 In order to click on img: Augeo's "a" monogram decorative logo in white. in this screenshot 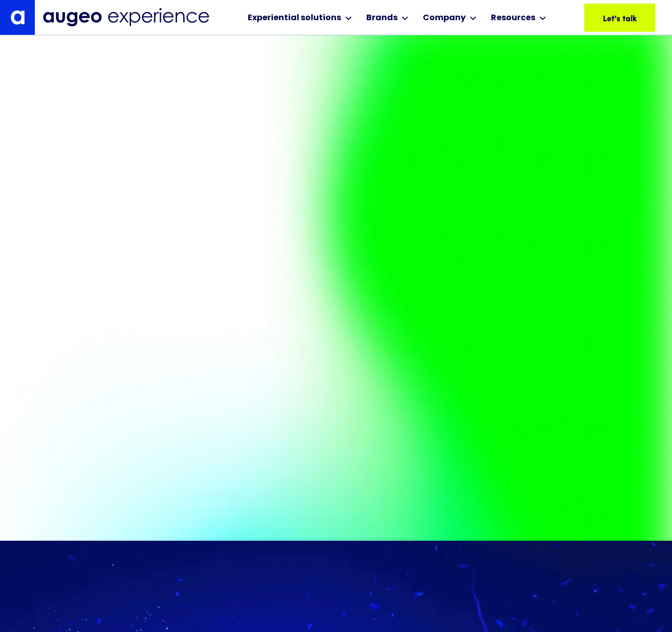, I will do `click(17, 17)`.